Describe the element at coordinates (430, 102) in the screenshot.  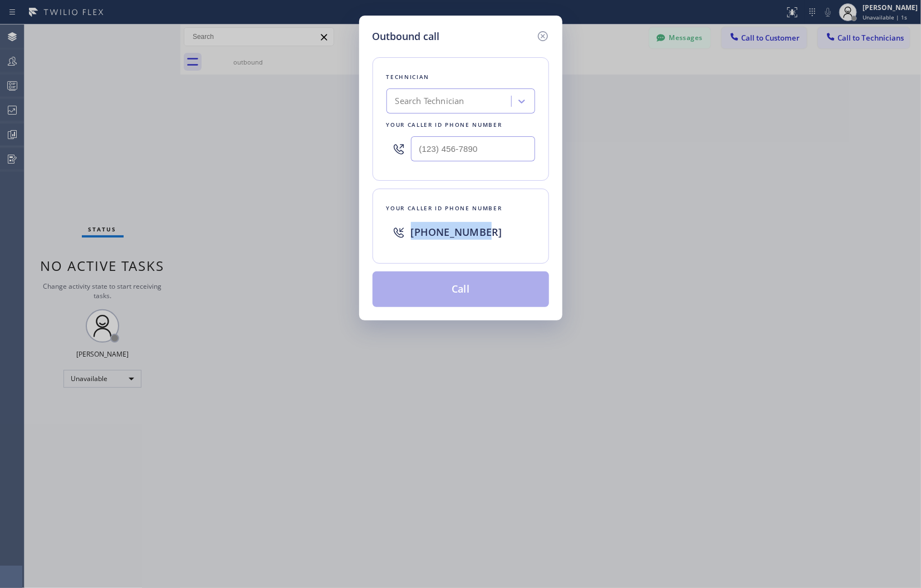
I see `div: Search Technician` at that location.